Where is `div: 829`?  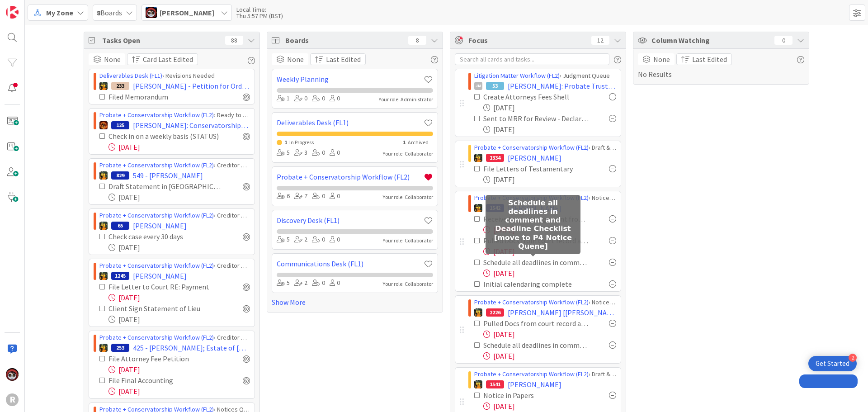
div: 829 is located at coordinates (120, 175).